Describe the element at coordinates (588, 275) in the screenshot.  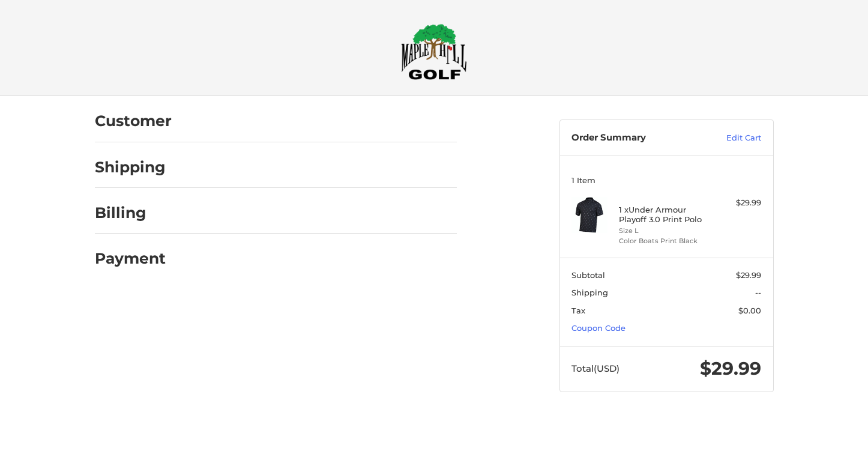
I see `span: Subtotal` at that location.